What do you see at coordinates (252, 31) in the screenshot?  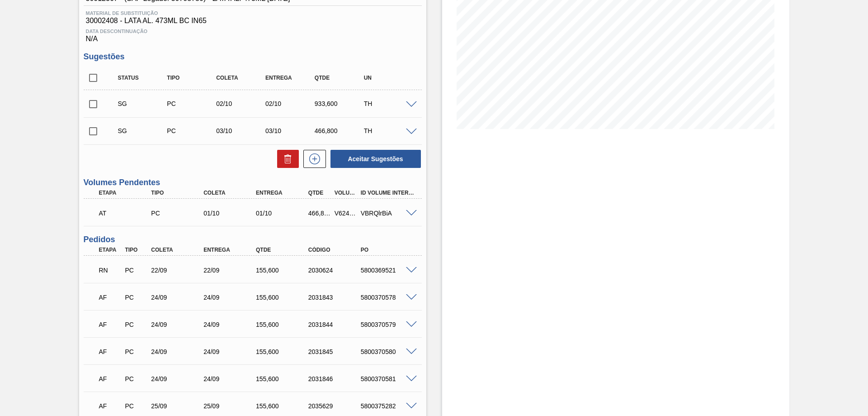 I see `span: Data Descontinuação` at bounding box center [252, 31].